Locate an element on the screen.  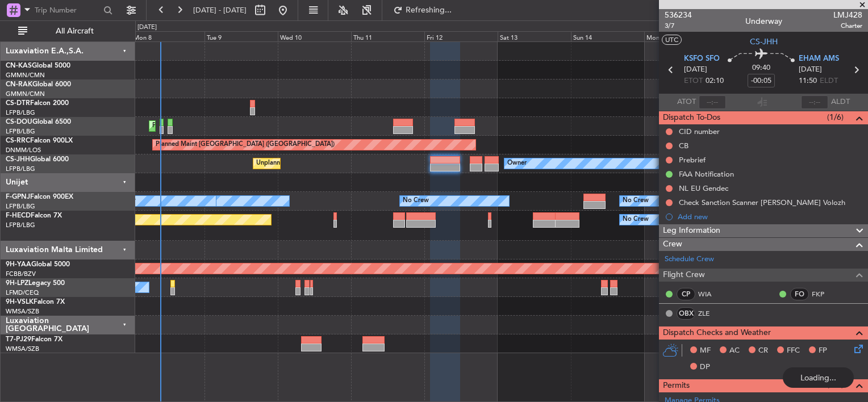
span: Dispatch To-Dos is located at coordinates (691, 117).